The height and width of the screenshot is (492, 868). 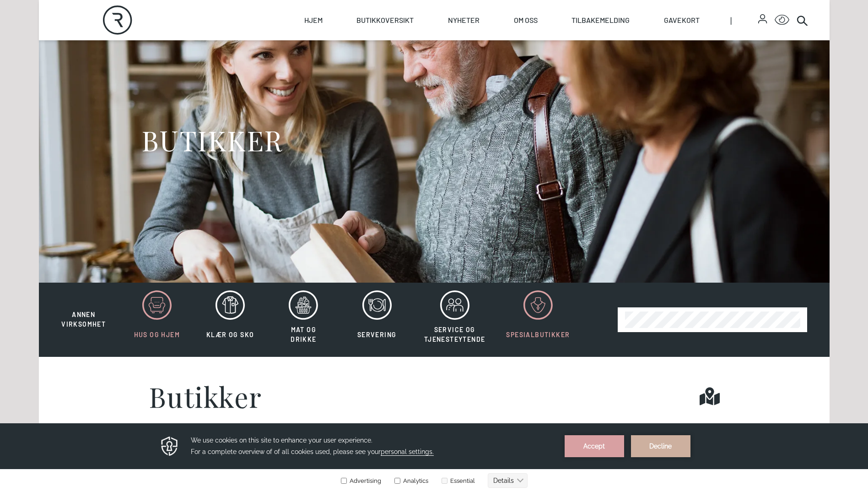 What do you see at coordinates (206, 396) in the screenshot?
I see `h1: Butikker` at bounding box center [206, 396].